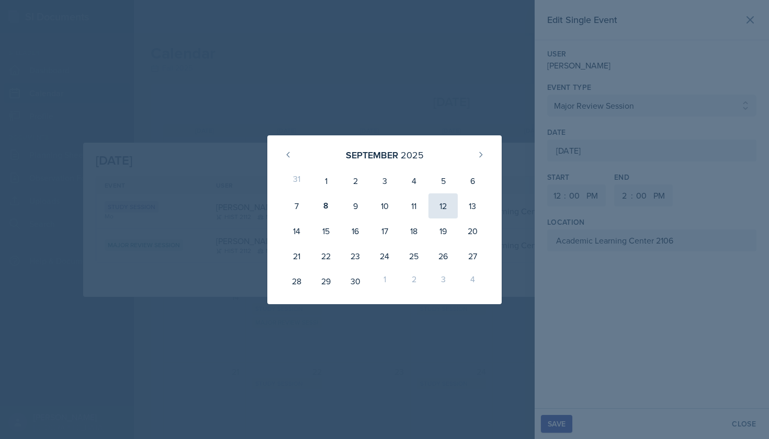 The height and width of the screenshot is (439, 769). Describe the element at coordinates (414, 206) in the screenshot. I see `div: 11` at that location.